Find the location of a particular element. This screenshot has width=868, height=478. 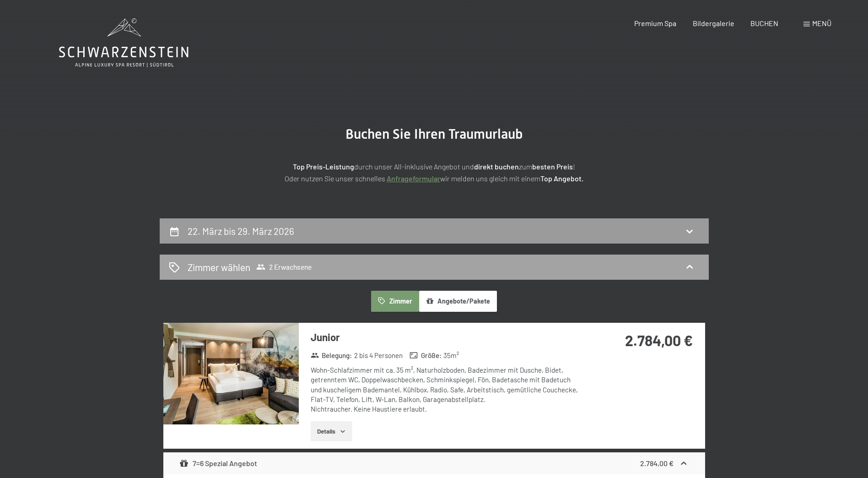

span: Buchen Sie Ihren Traumurlaub is located at coordinates (435, 133).